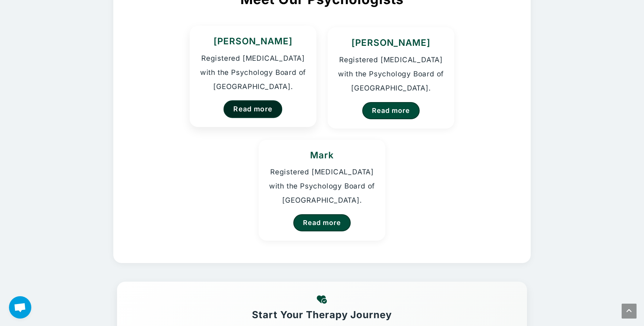 This screenshot has height=326, width=644. I want to click on a: Read more about Kristina, so click(253, 109).